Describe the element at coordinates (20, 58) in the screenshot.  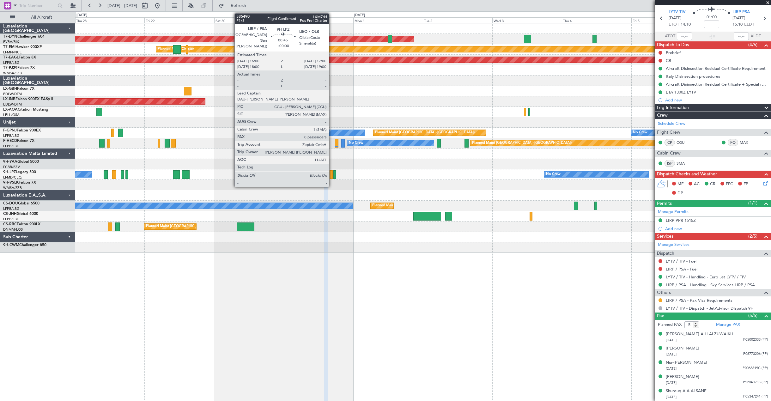
I see `a: T7-EAGLFalcon 8X` at that location.